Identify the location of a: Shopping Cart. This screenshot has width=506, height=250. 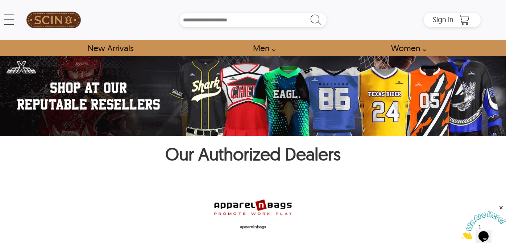
(464, 20).